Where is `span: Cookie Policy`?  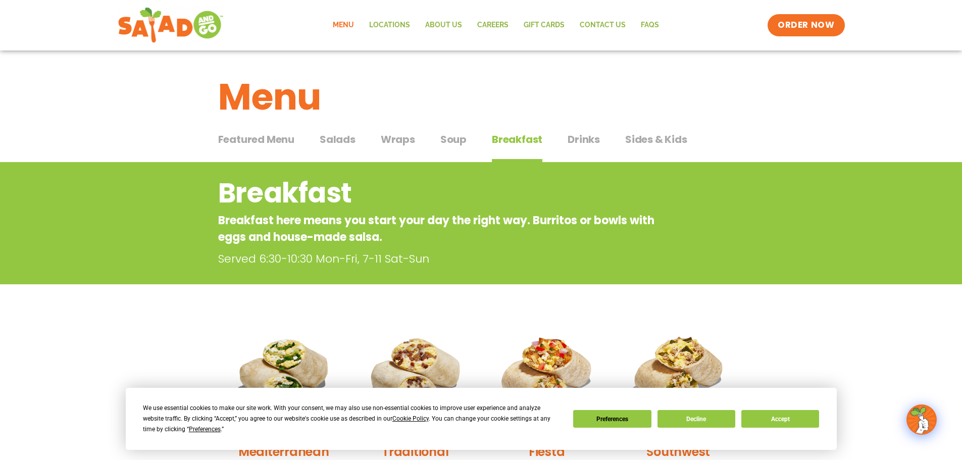
span: Cookie Policy is located at coordinates (410, 419).